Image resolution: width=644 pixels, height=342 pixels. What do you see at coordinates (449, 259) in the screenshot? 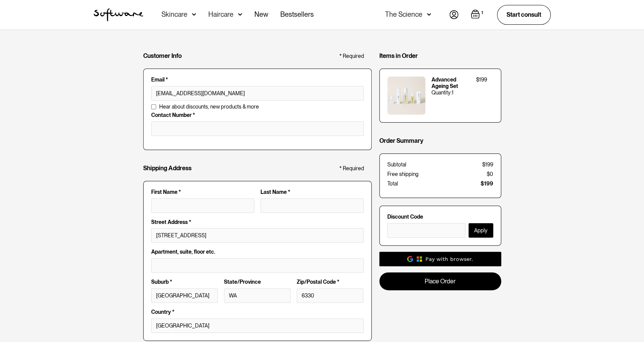
I see `div: Pay with browser.` at bounding box center [449, 259].